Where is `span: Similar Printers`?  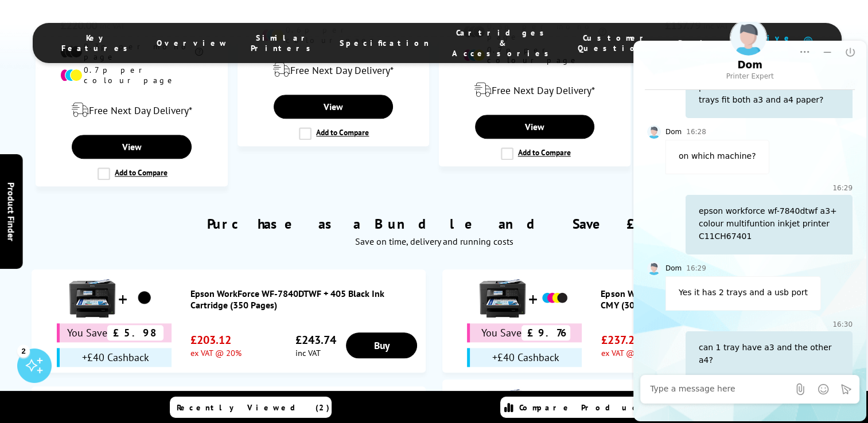 span: Similar Printers is located at coordinates (284, 43).